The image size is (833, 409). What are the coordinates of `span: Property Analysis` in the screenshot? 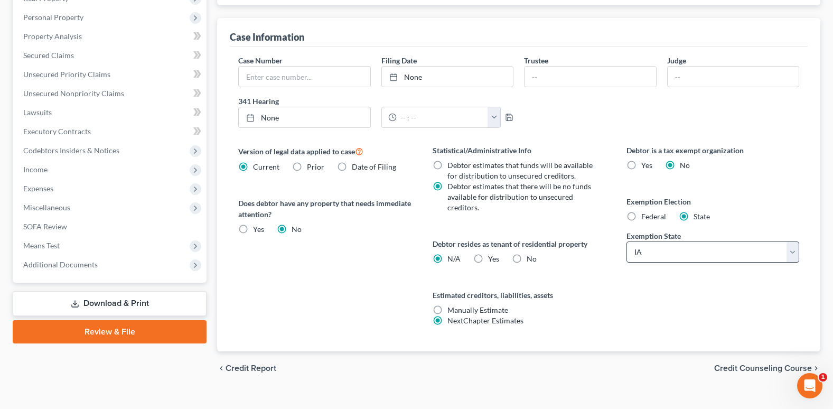 It's located at (52, 36).